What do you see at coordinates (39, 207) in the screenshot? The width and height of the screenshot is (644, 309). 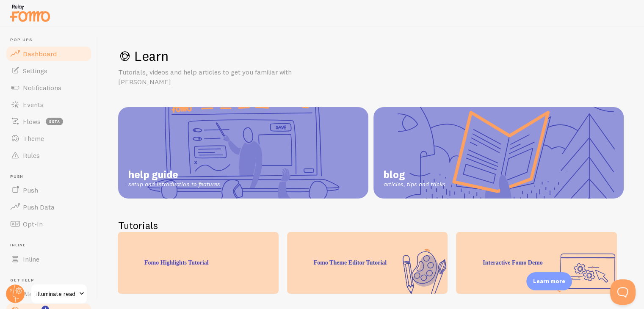 I see `span: Push Data` at bounding box center [39, 207].